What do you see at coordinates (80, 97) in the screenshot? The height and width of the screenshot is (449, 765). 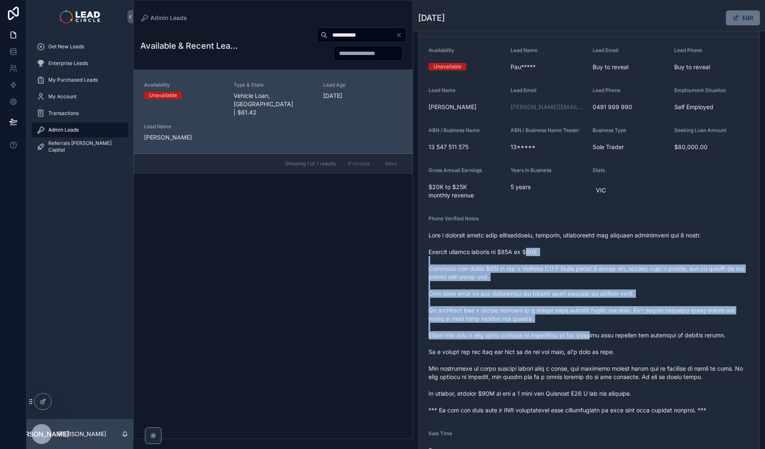 I see `a: My Account` at bounding box center [80, 97].